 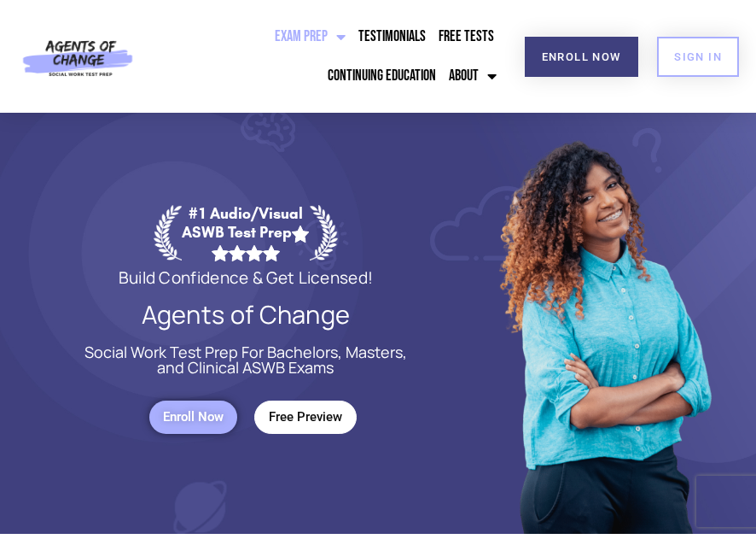 What do you see at coordinates (392, 37) in the screenshot?
I see `a: Testimonials` at bounding box center [392, 37].